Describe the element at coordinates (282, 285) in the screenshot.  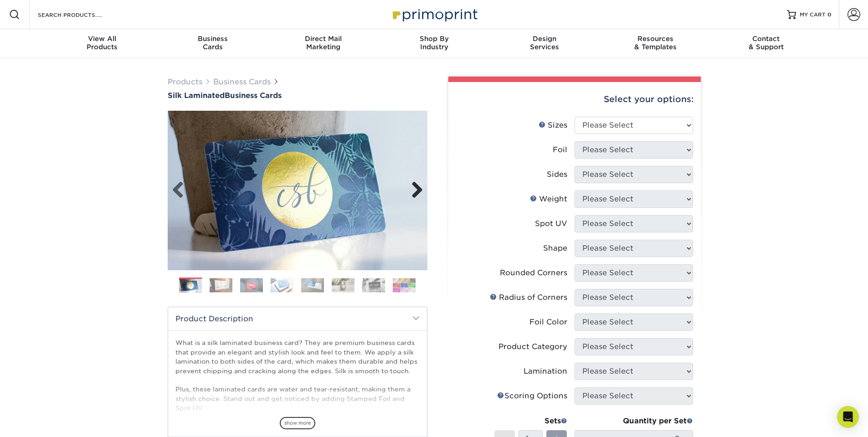
I see `img: Business Cards 04` at that location.